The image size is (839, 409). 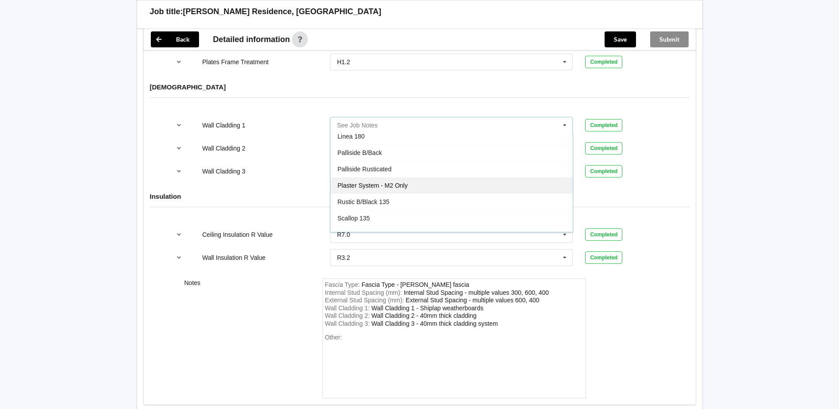 I want to click on div: WallCladding1, so click(x=427, y=308).